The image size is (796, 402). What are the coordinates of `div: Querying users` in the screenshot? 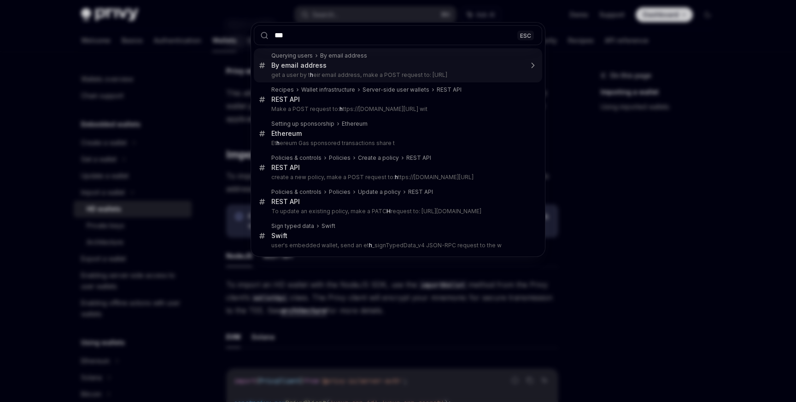 It's located at (292, 56).